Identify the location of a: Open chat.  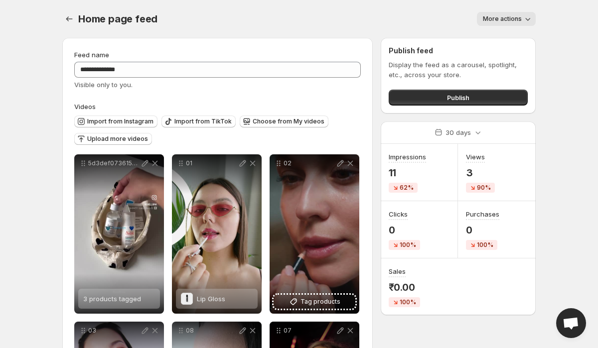
(571, 323).